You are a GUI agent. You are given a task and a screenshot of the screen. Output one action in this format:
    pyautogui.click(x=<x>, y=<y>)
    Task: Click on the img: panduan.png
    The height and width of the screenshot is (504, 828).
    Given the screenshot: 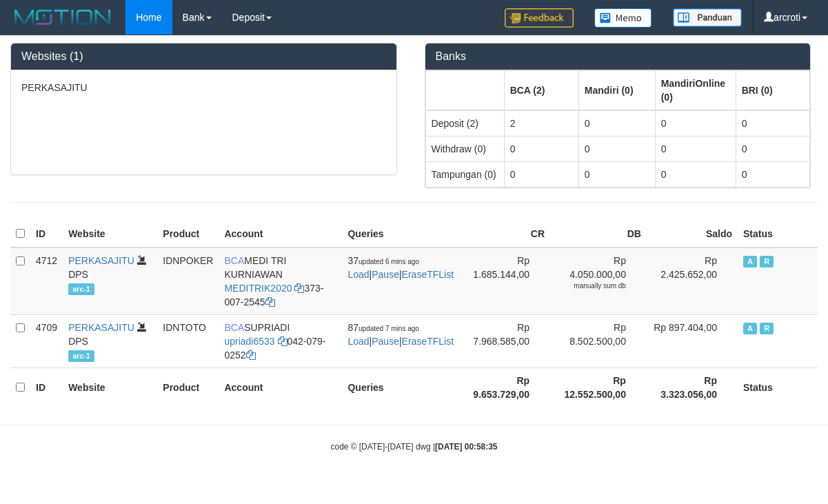 What is the action you would take?
    pyautogui.click(x=707, y=17)
    